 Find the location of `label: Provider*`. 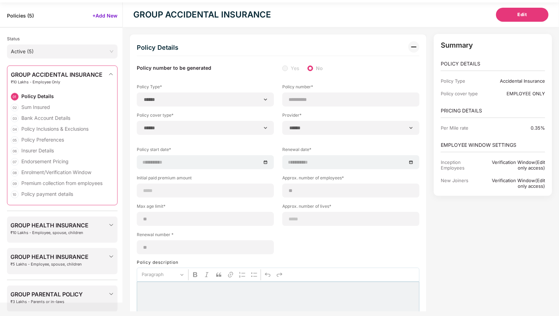

label: Provider* is located at coordinates (351, 116).